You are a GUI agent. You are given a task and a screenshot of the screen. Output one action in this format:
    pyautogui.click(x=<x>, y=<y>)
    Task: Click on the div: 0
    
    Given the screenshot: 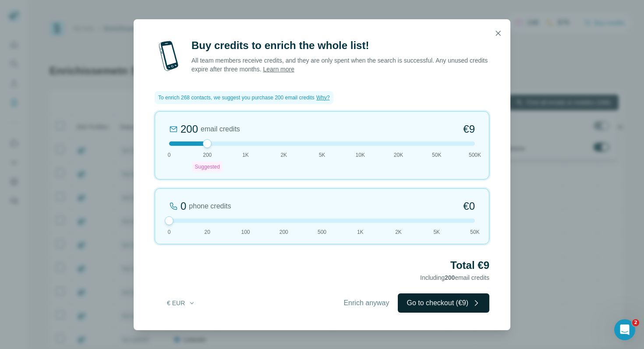 What is the action you would take?
    pyautogui.click(x=183, y=206)
    